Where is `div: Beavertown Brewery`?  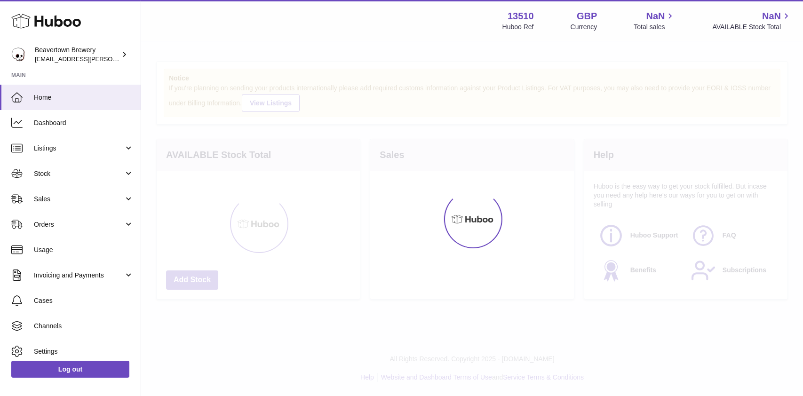 div: Beavertown Brewery is located at coordinates (77, 55).